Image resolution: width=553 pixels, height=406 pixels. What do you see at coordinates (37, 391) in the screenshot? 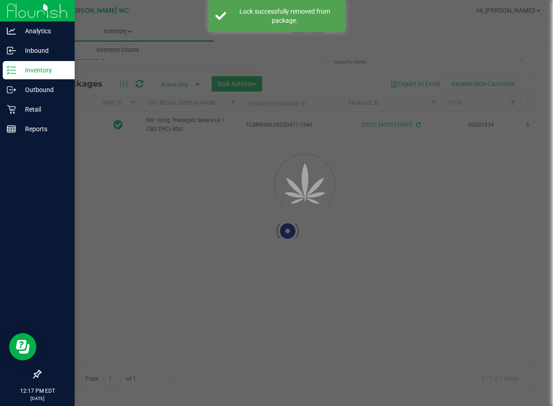
I see `p: 12:17 PM EDT` at bounding box center [37, 391].